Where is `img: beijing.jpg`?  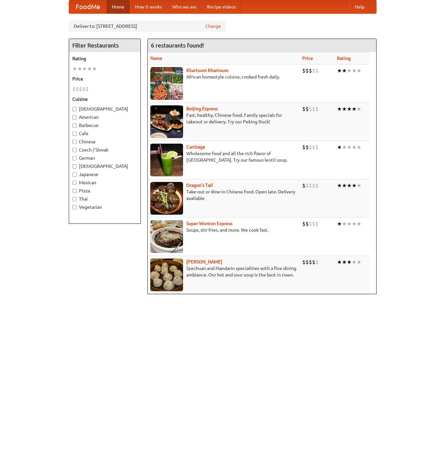
img: beijing.jpg is located at coordinates (167, 122).